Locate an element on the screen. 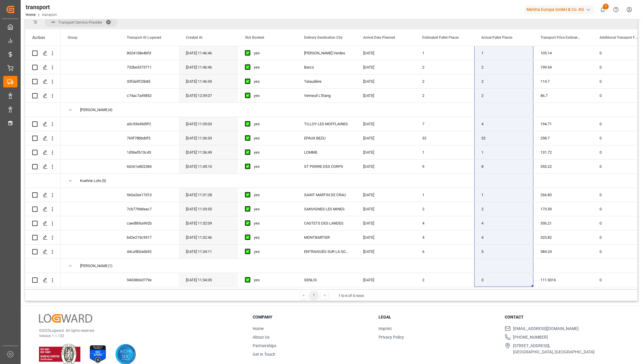 Image resolution: width=643 pixels, height=364 pixels. div: Barco is located at coordinates (327, 67).